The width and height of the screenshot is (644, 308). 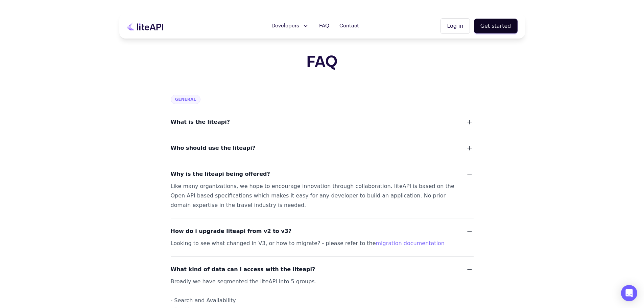 I want to click on div: Looking to see what changed in V3, or how to migrate? - please refer to the, so click(x=314, y=243).